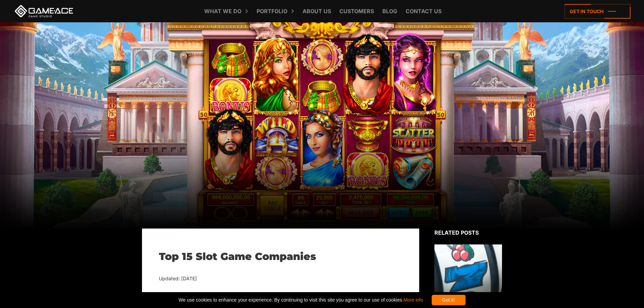 This screenshot has height=308, width=644. Describe the element at coordinates (280, 256) in the screenshot. I see `h1: Top 15 Slot Game Companies` at that location.